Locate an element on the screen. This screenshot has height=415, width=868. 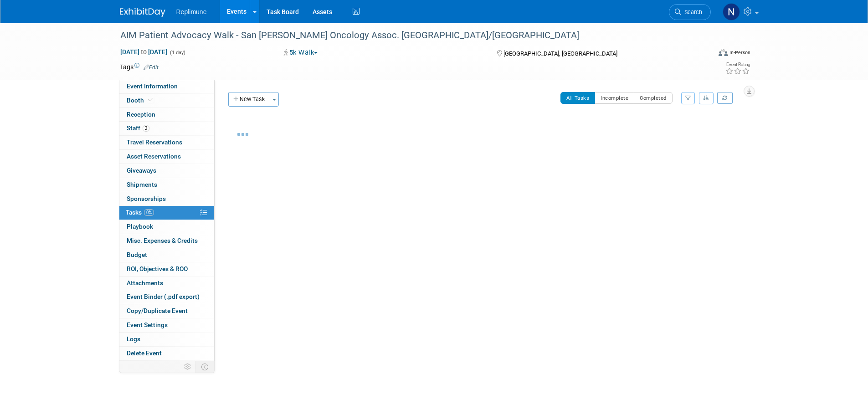
span: Sponsorships is located at coordinates (146, 198).